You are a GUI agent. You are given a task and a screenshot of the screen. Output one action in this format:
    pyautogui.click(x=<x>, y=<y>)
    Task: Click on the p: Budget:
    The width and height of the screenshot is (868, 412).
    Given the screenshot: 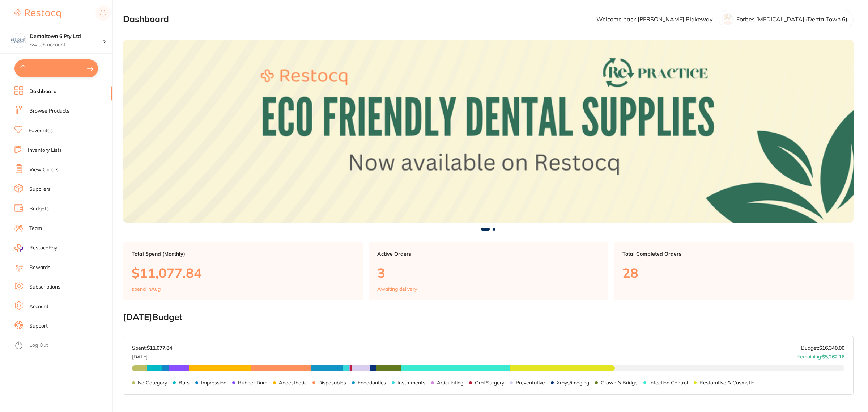 What is the action you would take?
    pyautogui.click(x=823, y=348)
    